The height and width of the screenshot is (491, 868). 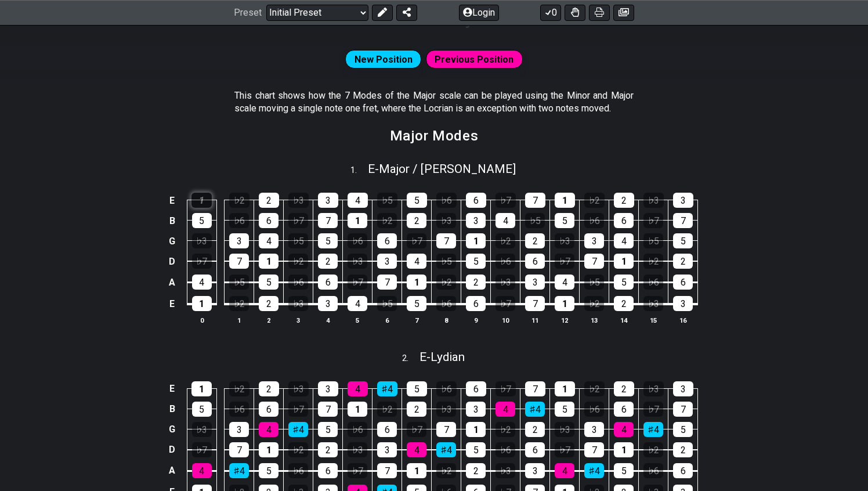 I want to click on button: Share Preset, so click(x=407, y=13).